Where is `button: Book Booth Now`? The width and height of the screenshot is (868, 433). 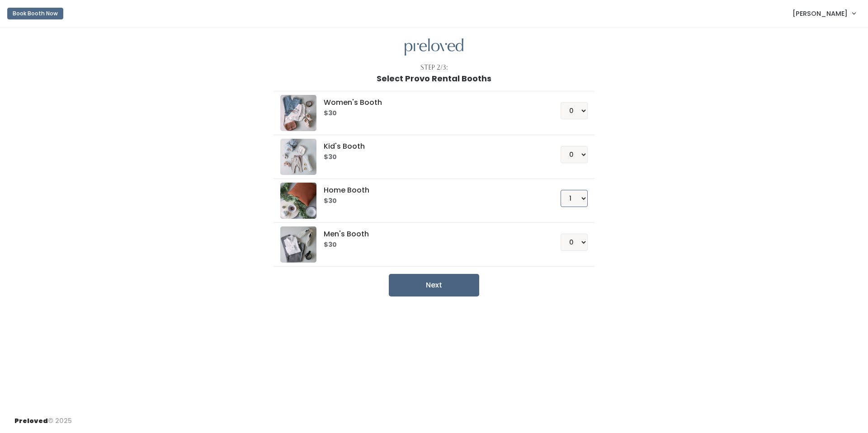 button: Book Booth Now is located at coordinates (35, 14).